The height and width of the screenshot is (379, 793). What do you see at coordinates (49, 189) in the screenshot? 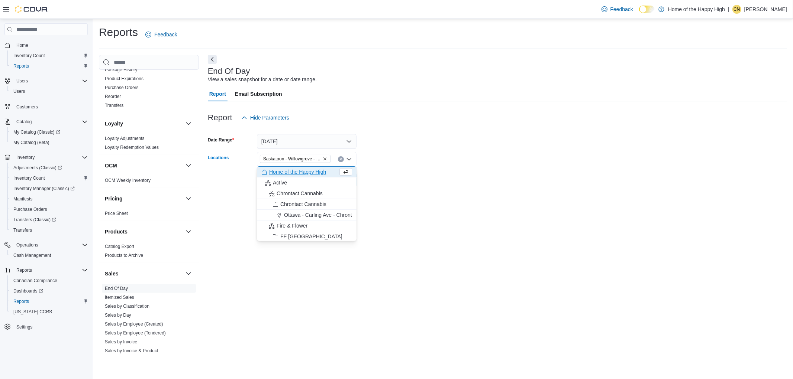
I see `span: Inventory Manager (Classic)` at bounding box center [49, 189].